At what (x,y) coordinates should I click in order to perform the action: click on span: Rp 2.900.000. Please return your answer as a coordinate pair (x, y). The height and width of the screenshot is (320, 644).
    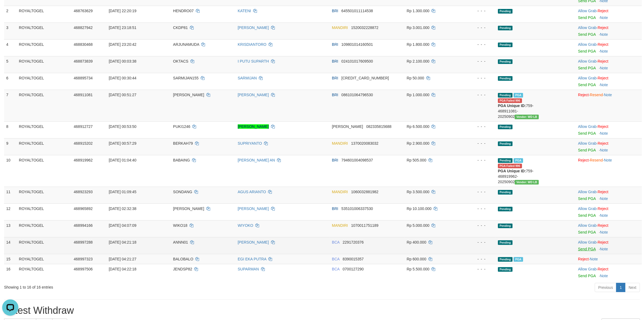
    Looking at the image, I should click on (418, 143).